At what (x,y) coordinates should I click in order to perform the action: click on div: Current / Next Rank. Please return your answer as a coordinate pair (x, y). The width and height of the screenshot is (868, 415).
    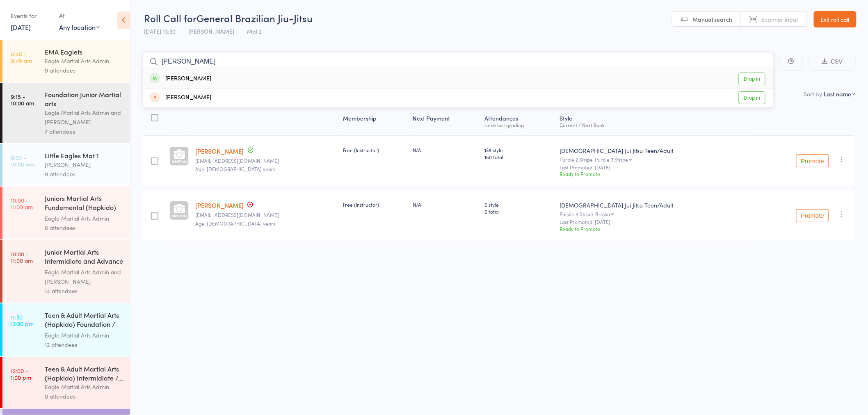
    Looking at the image, I should click on (654, 125).